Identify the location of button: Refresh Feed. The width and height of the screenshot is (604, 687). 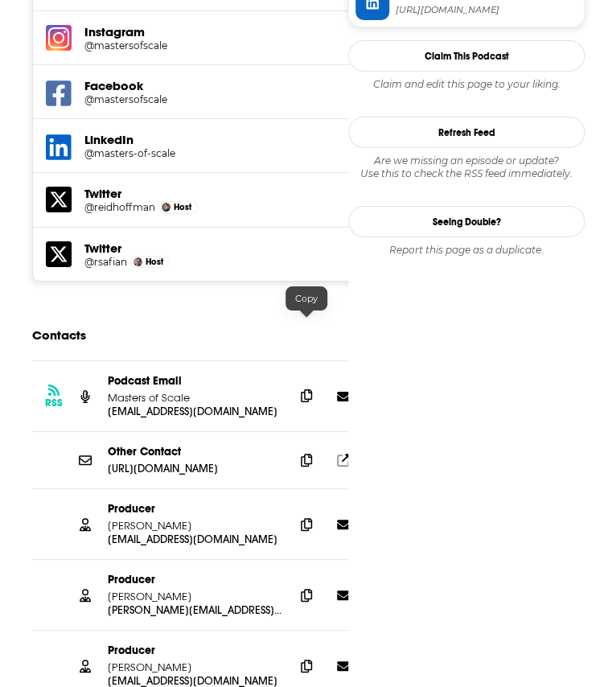
(466, 132).